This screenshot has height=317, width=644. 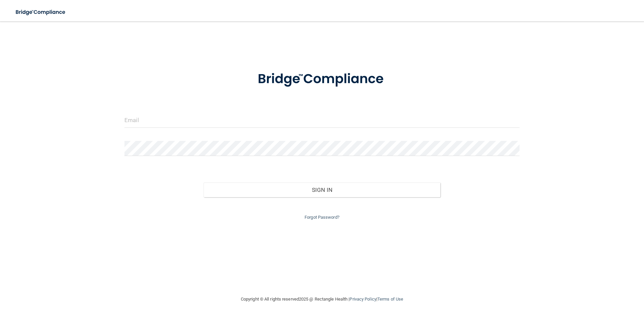 I want to click on a: Forgot Password?, so click(x=322, y=217).